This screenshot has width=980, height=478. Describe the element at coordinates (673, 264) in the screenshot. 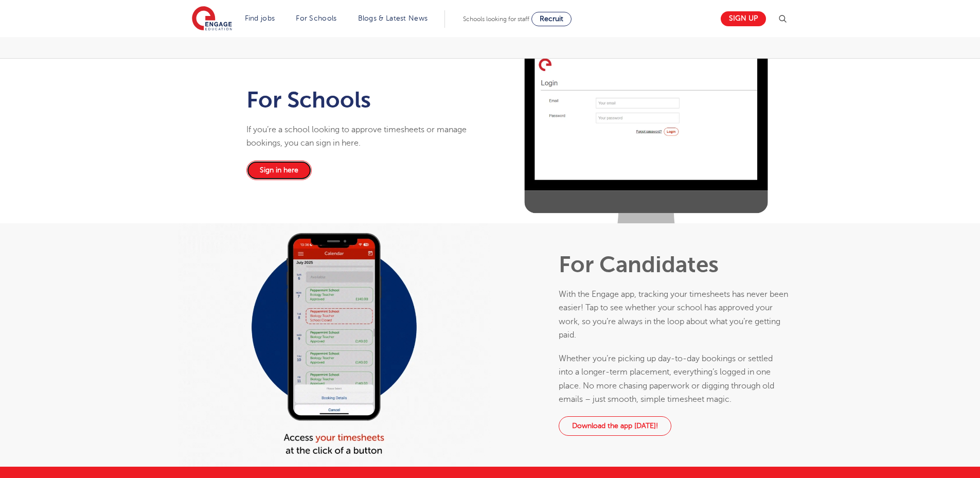

I see `h1: For Candidates` at that location.